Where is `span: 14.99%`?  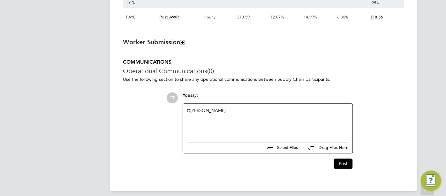 span: 14.99% is located at coordinates (310, 17).